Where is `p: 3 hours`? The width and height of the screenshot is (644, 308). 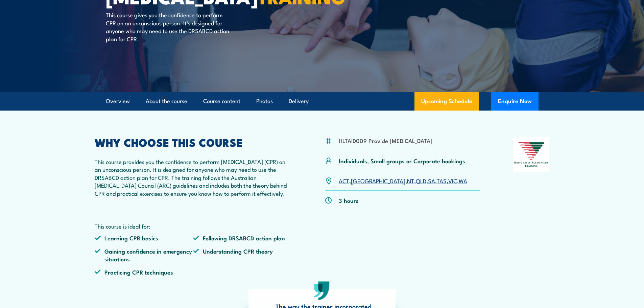
p: 3 hours is located at coordinates (349, 200).